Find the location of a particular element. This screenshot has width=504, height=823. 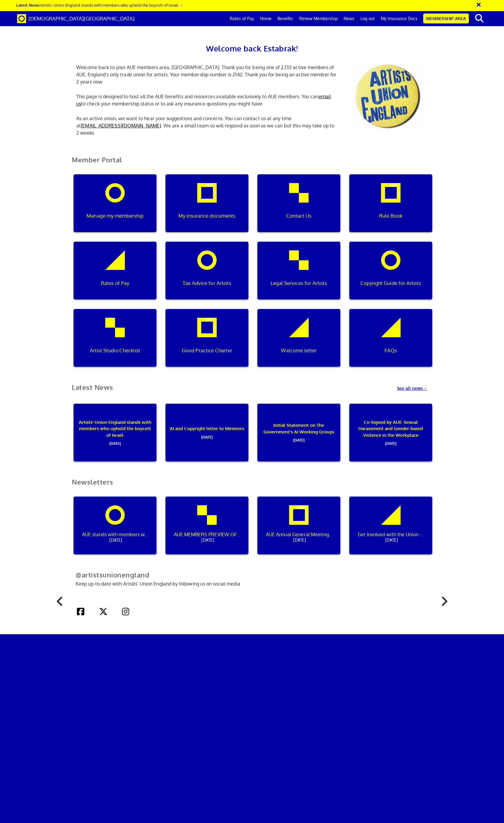

p: AUE stands with members who uphold the boycott of Israel is located at coordinates (116, 536).